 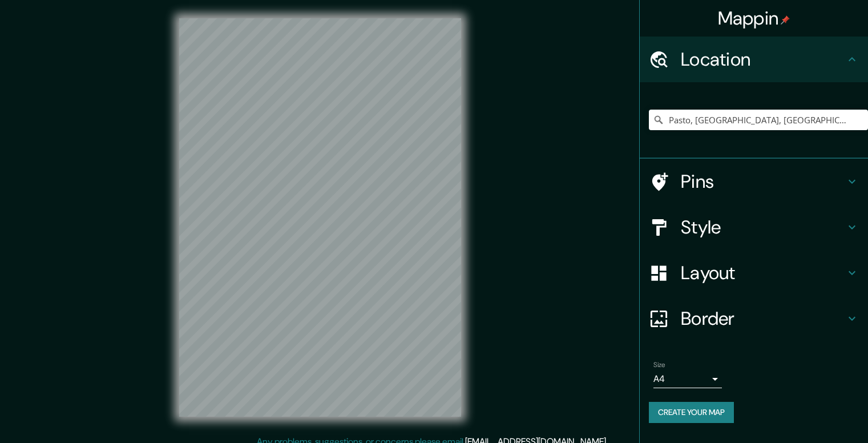 What do you see at coordinates (320, 218) in the screenshot?
I see `canvas: Map` at bounding box center [320, 218].